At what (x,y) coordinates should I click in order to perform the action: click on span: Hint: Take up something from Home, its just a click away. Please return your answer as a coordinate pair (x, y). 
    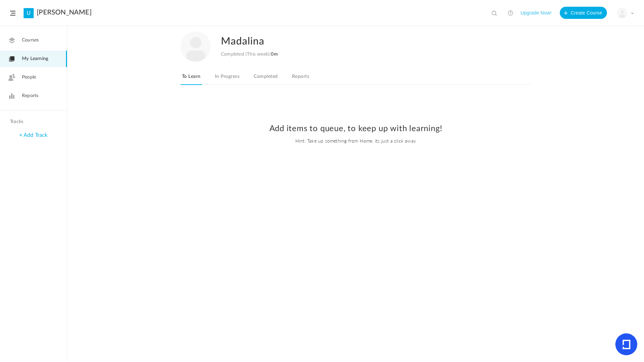
    Looking at the image, I should click on (356, 141).